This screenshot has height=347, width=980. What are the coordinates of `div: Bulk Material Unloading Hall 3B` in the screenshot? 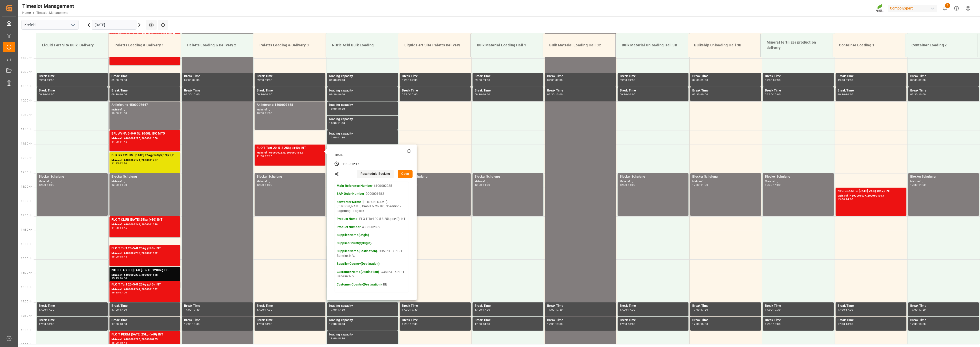 It's located at (652, 45).